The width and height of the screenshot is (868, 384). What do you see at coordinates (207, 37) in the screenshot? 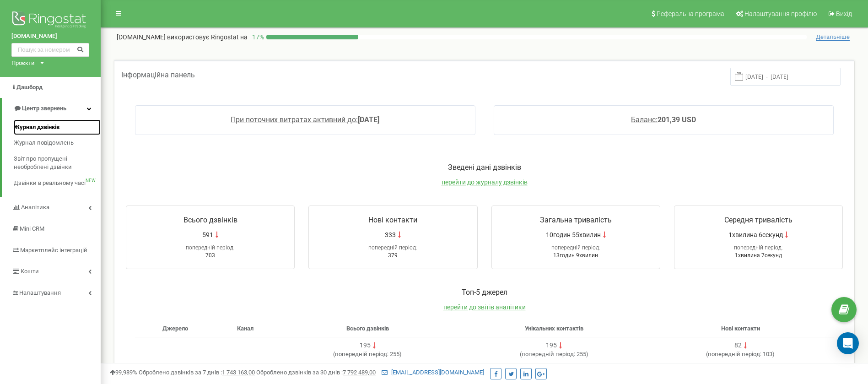
I see `span: використовує Ringostat на` at bounding box center [207, 37].